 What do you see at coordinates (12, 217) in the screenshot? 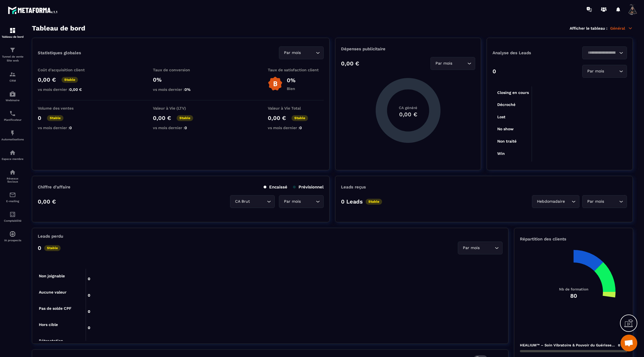
I see `a: accountantaccountantComptabilité` at bounding box center [12, 217].